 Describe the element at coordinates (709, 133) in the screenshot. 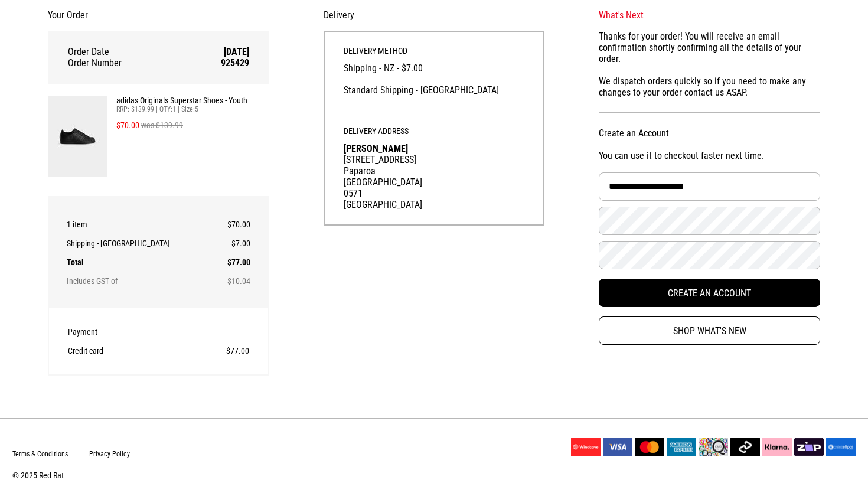

I see `h2: Create an Account` at that location.